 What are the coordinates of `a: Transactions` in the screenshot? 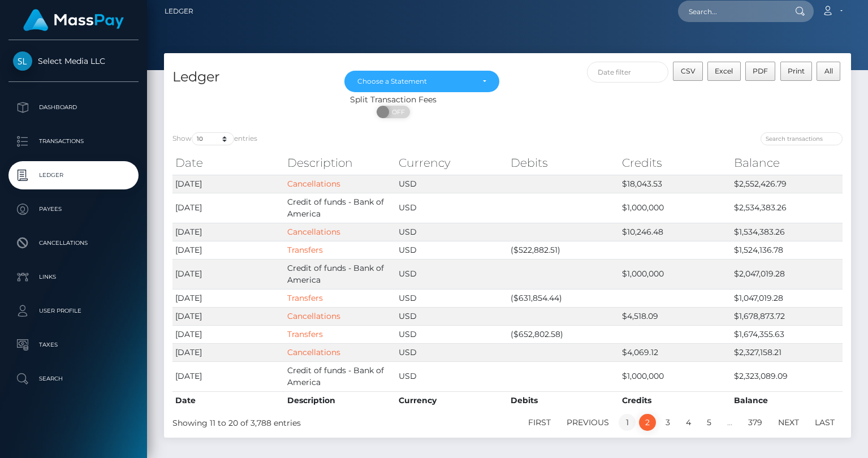 It's located at (74, 141).